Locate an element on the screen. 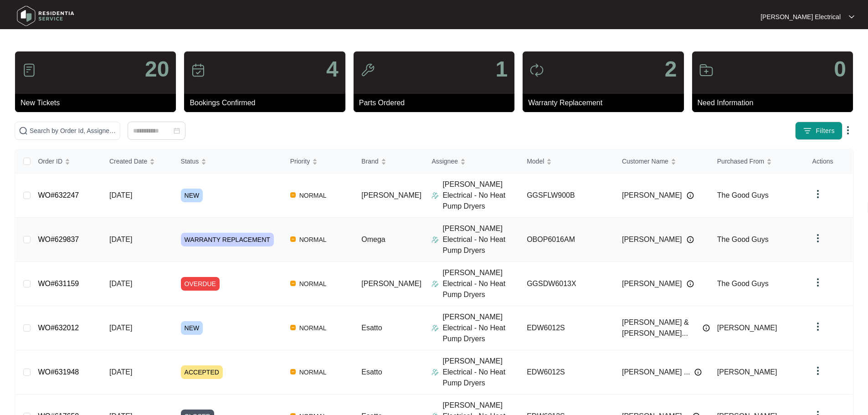 Image resolution: width=868 pixels, height=415 pixels. span: Created Date is located at coordinates (128, 161).